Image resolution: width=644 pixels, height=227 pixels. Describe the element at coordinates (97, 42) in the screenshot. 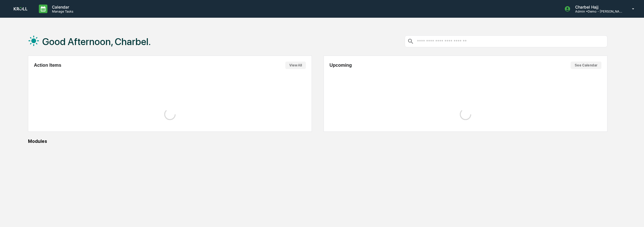

I see `h1: Good Afternoon, Charbel.` at that location.